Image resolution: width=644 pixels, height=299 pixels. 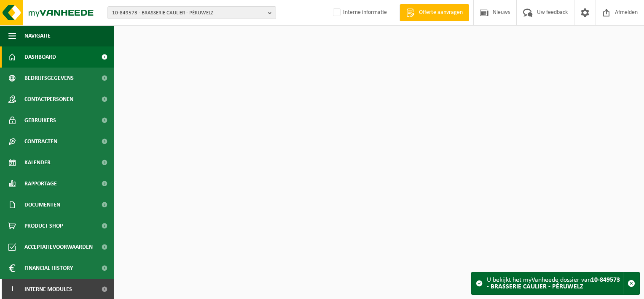 What do you see at coordinates (49, 268) in the screenshot?
I see `span: Financial History` at bounding box center [49, 268].